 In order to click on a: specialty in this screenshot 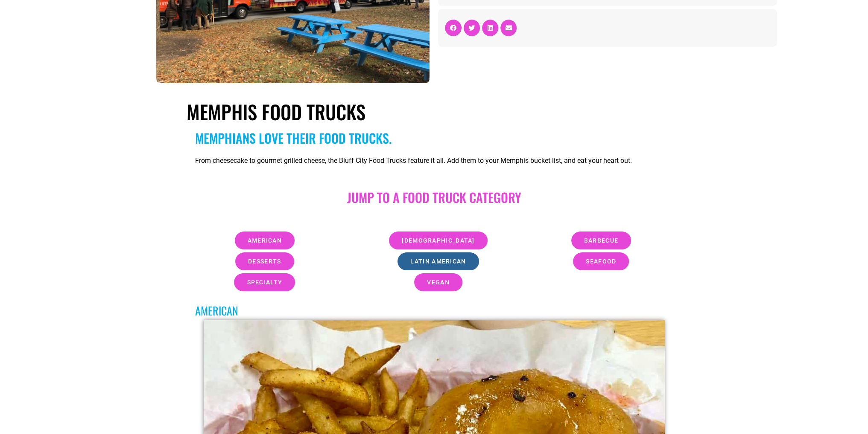, I will do `click(265, 283)`.